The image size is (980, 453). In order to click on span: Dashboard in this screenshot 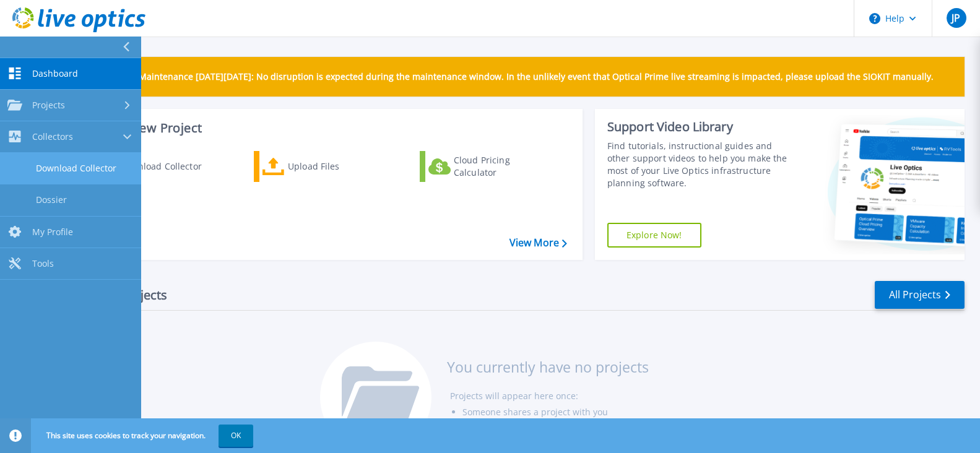, I will do `click(55, 74)`.